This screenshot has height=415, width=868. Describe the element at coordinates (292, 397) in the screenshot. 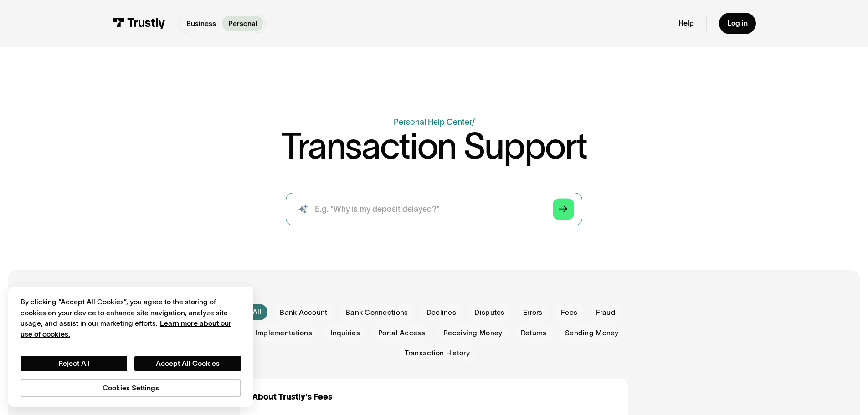

I see `a: About Trustly's Fees` at that location.